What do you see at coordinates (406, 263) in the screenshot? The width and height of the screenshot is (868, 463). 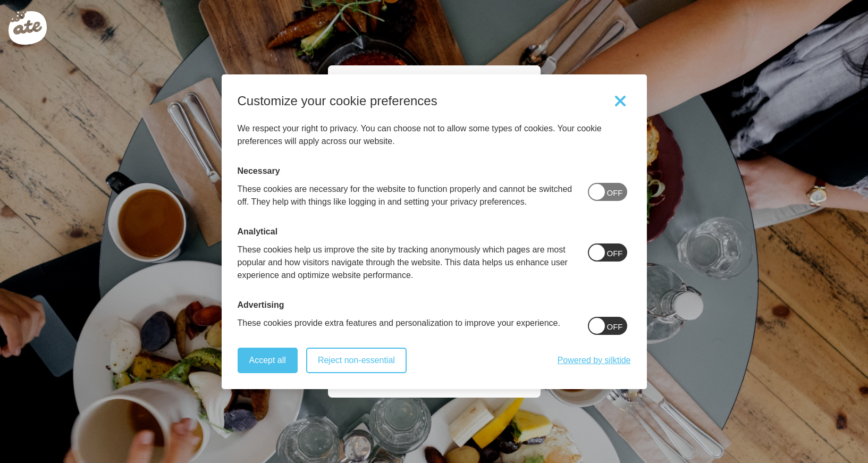 I see `p: These cookies help us improve the site by tracking anonymously which pages are most popular and h...` at bounding box center [406, 263].